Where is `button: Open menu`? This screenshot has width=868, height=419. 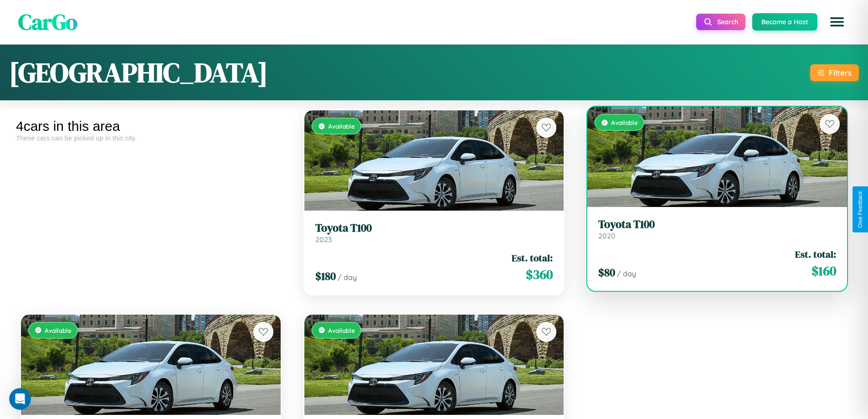 button: Open menu is located at coordinates (837, 22).